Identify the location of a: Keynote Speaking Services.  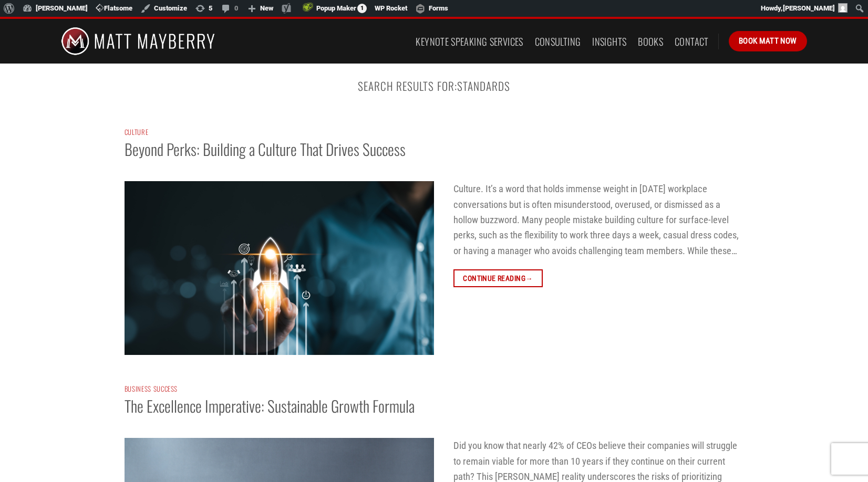
(469, 42).